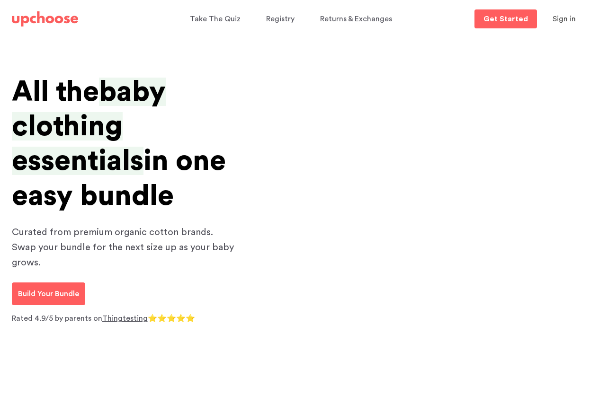 This screenshot has height=413, width=599. What do you see at coordinates (505, 19) in the screenshot?
I see `p: Get Started` at bounding box center [505, 19].